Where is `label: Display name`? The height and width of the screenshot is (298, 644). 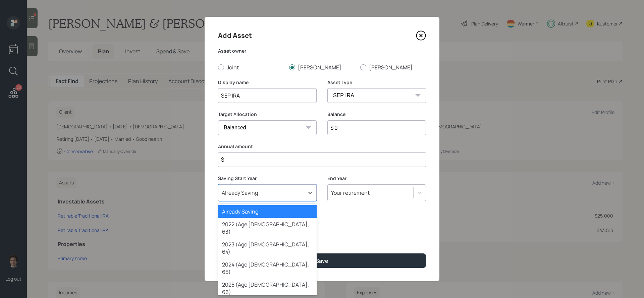
label: Display name is located at coordinates (267, 83).